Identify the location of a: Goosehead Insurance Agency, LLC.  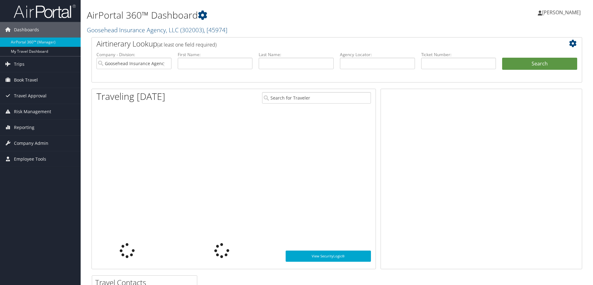
(157, 30).